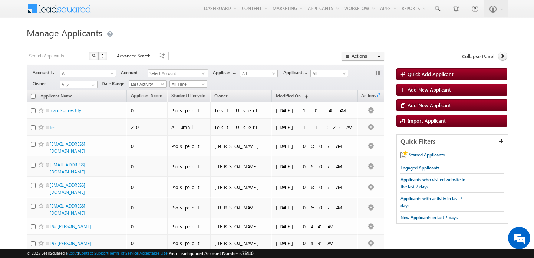 The height and width of the screenshot is (258, 534). I want to click on input: Check all records, so click(33, 96).